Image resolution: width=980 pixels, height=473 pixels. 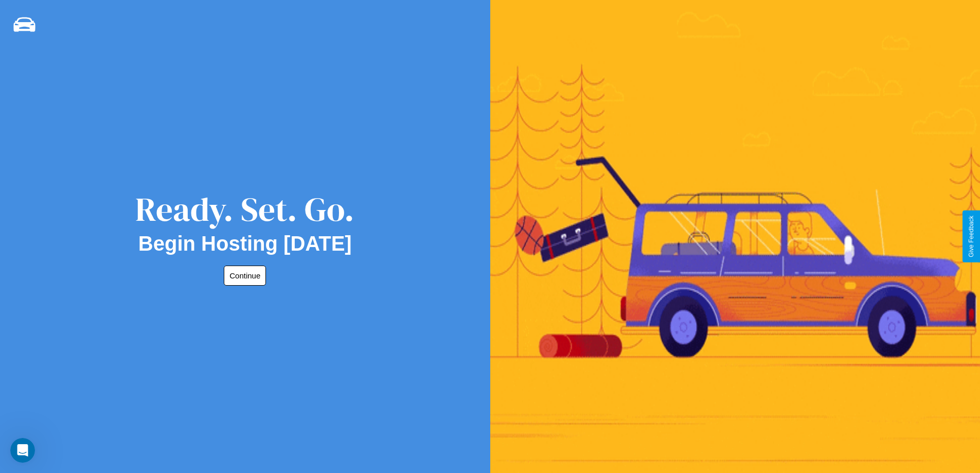 I want to click on button: Continue, so click(x=245, y=275).